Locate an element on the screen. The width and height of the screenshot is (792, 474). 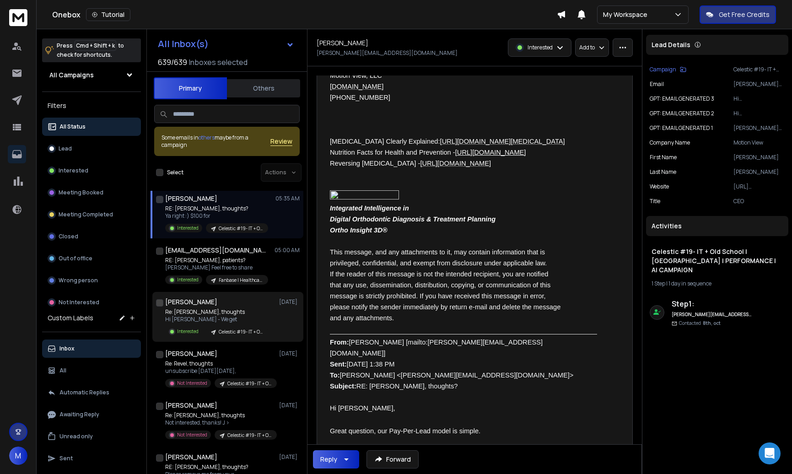
p: GPT: EMAIL GENERATED 3 is located at coordinates (682, 99).